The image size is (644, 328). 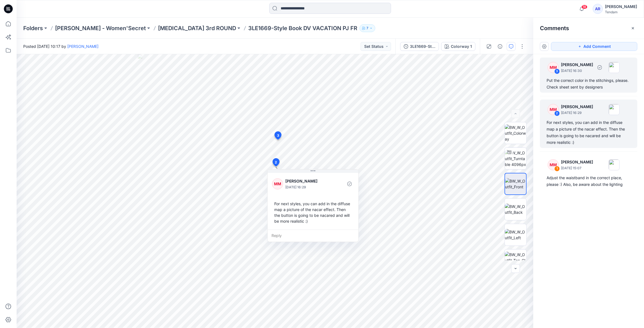 What do you see at coordinates (33, 28) in the screenshot?
I see `p: Folders` at bounding box center [33, 28].